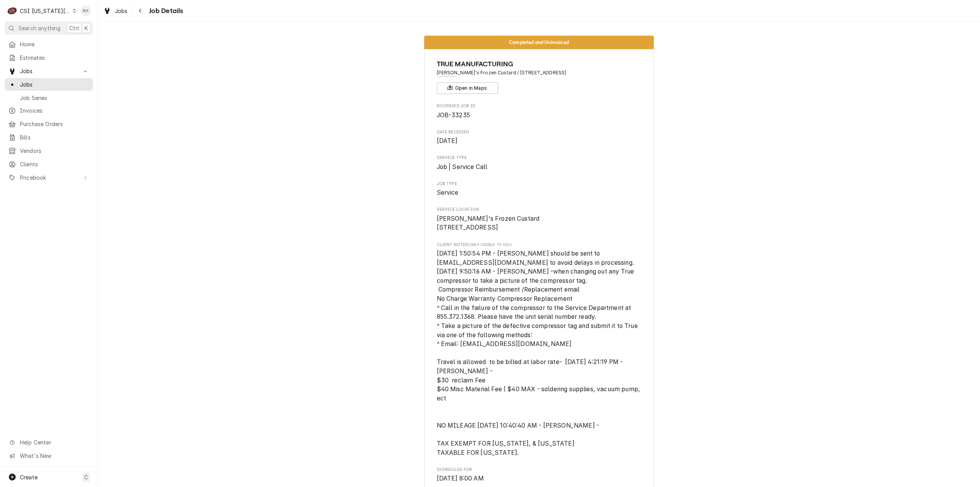 The height and width of the screenshot is (487, 980). What do you see at coordinates (49, 123) in the screenshot?
I see `a: Purchase Orders` at bounding box center [49, 123].